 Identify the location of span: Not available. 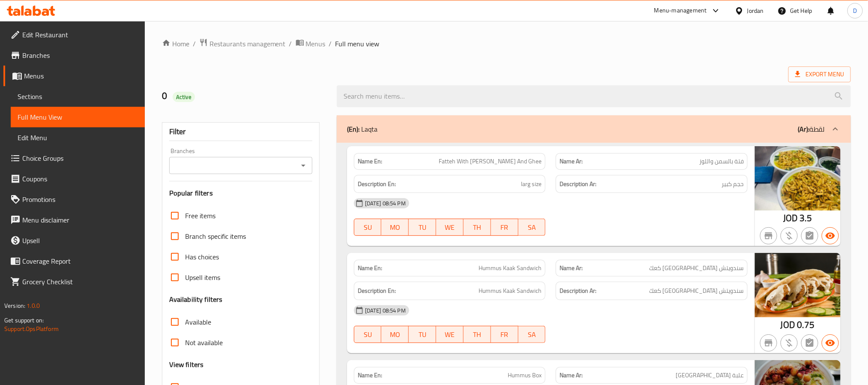
(204, 342).